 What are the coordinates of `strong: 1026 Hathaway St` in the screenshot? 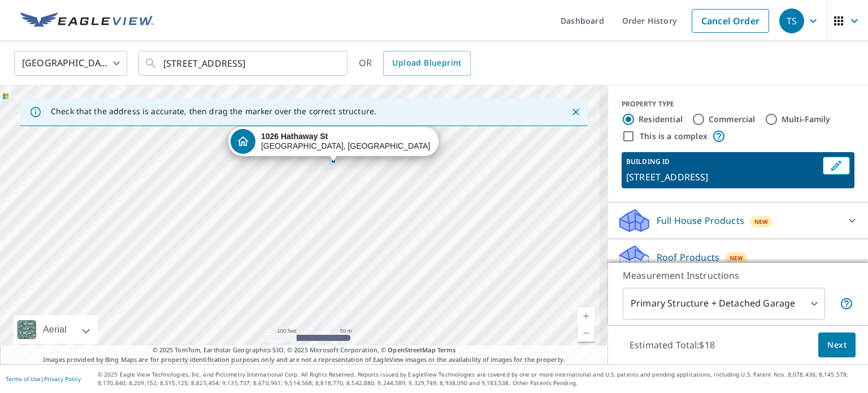 It's located at (295, 136).